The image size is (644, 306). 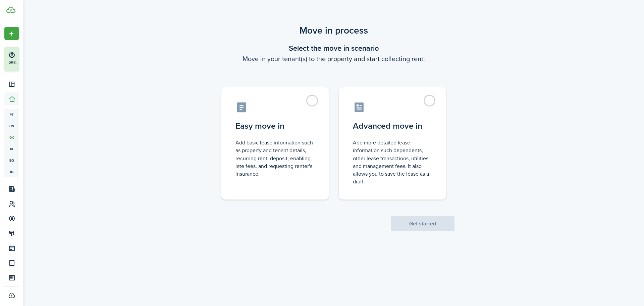 What do you see at coordinates (12, 126) in the screenshot?
I see `span: un` at bounding box center [12, 126].